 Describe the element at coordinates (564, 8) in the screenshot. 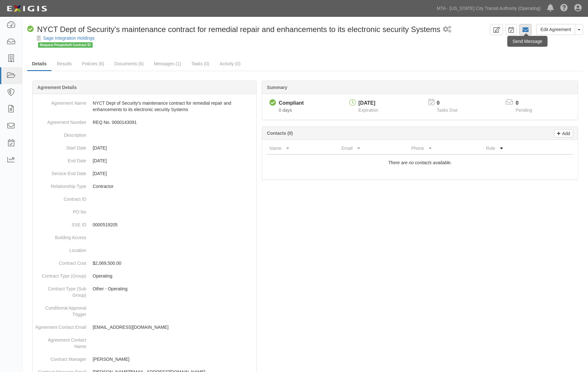

I see `i: Help Center - Complianz` at that location.